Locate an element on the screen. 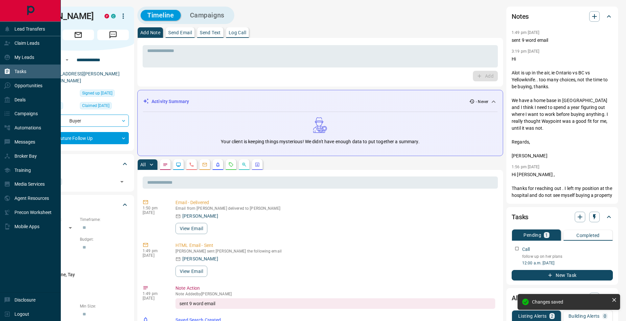 The height and width of the screenshot is (321, 626). p: Send Email is located at coordinates (180, 33).